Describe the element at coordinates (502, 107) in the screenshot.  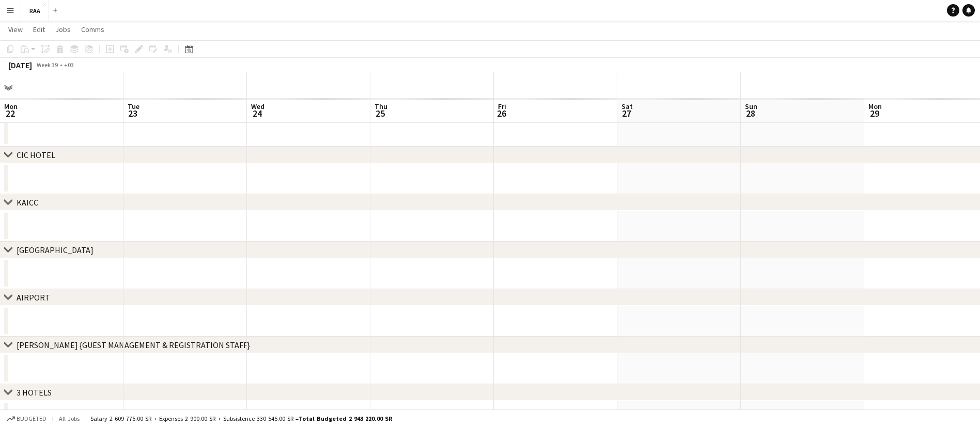
I see `span: Fri` at that location.